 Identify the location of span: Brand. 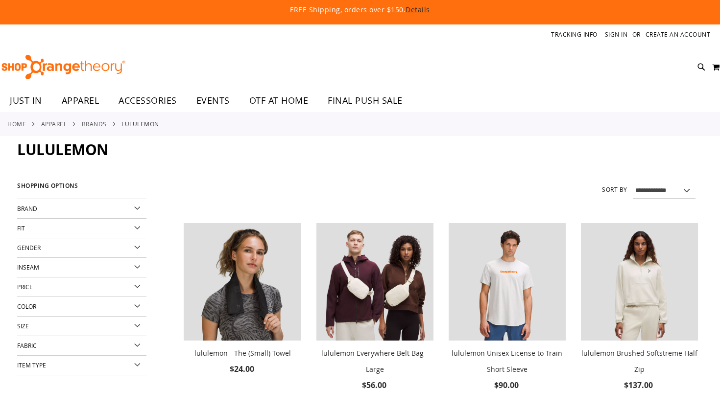
(27, 209).